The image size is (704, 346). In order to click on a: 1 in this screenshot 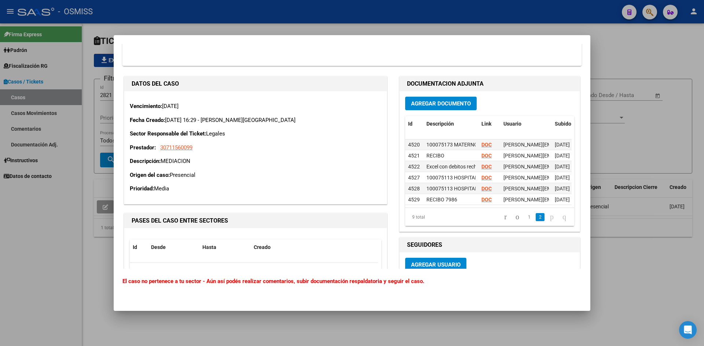, I will do `click(529, 217)`.